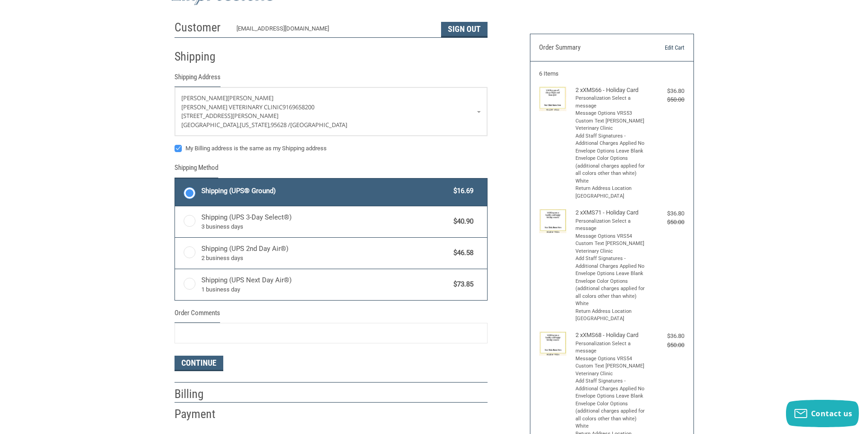 This screenshot has height=434, width=868. What do you see at coordinates (325, 258) in the screenshot?
I see `span: 2 business days` at bounding box center [325, 258].